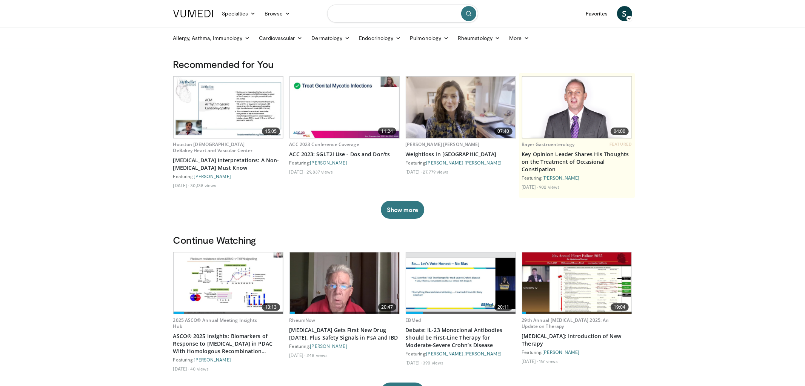 The height and width of the screenshot is (386, 805). Describe the element at coordinates (620, 131) in the screenshot. I see `span: 04:00` at that location.